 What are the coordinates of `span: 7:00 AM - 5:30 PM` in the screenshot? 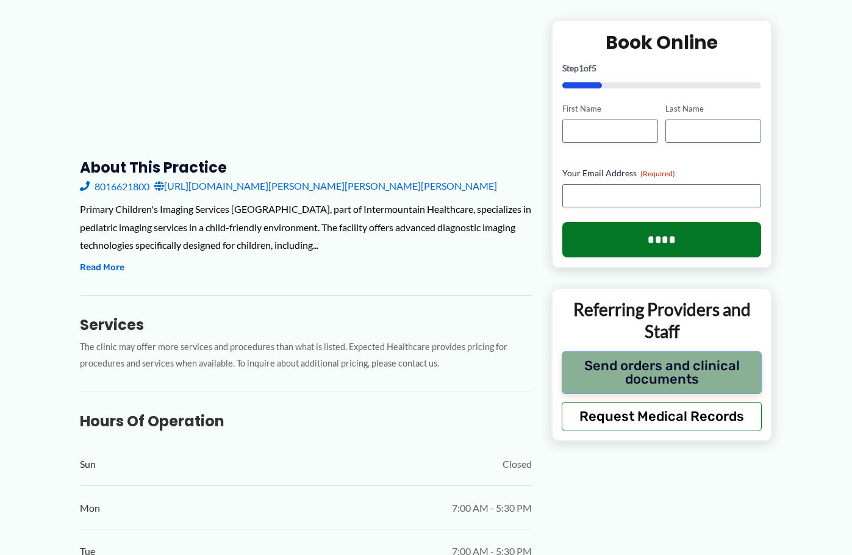 It's located at (491, 508).